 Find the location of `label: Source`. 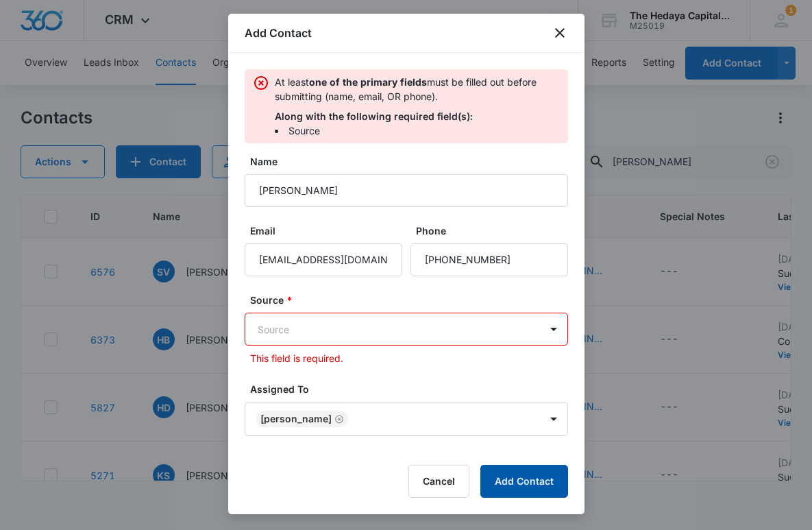

label: Source is located at coordinates (412, 300).